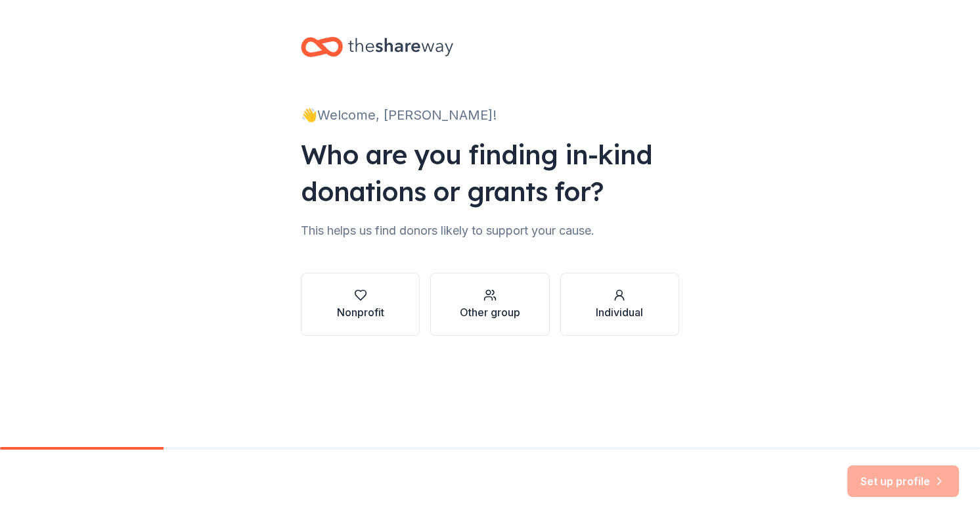  What do you see at coordinates (490, 312) in the screenshot?
I see `div: Other group` at bounding box center [490, 312].